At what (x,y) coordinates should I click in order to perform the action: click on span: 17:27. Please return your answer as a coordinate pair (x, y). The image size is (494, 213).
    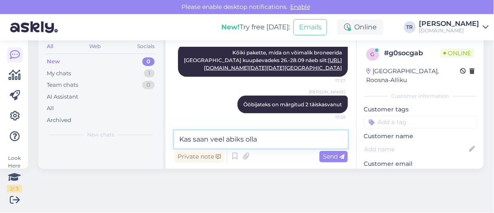
    Looking at the image, I should click on (329, 80).